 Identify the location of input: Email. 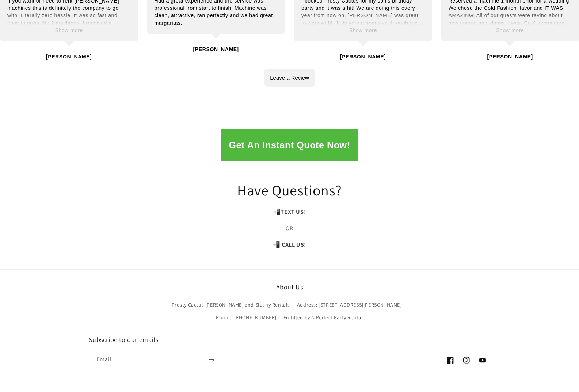
(155, 360).